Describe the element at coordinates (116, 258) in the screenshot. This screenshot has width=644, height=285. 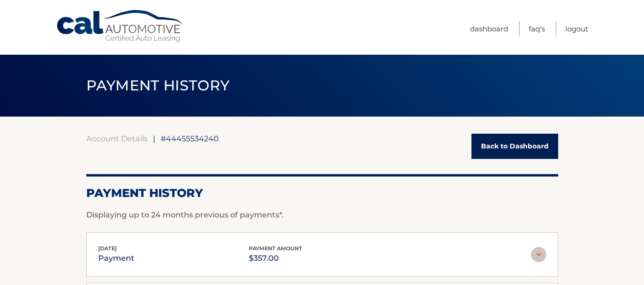
I see `p: payment` at that location.